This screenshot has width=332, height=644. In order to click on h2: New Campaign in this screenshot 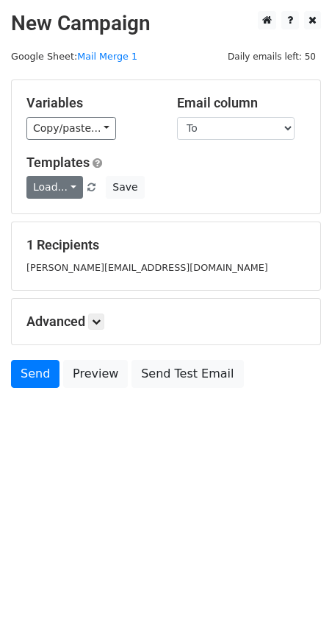, I will do `click(166, 24)`.